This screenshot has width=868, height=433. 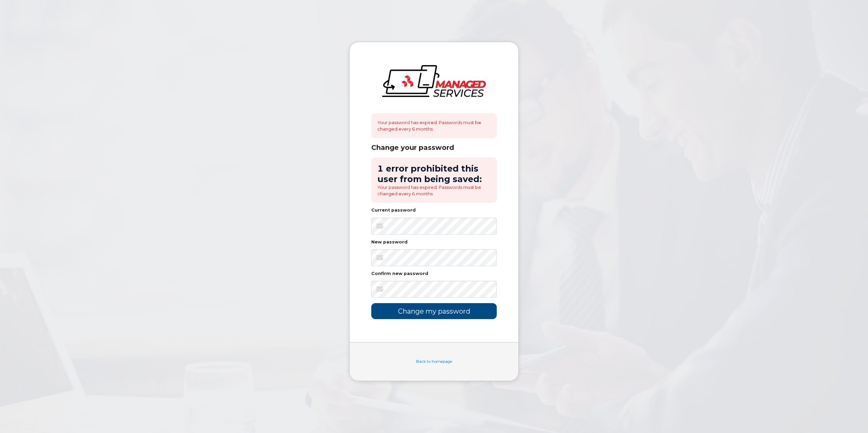 I want to click on label: New password, so click(x=389, y=242).